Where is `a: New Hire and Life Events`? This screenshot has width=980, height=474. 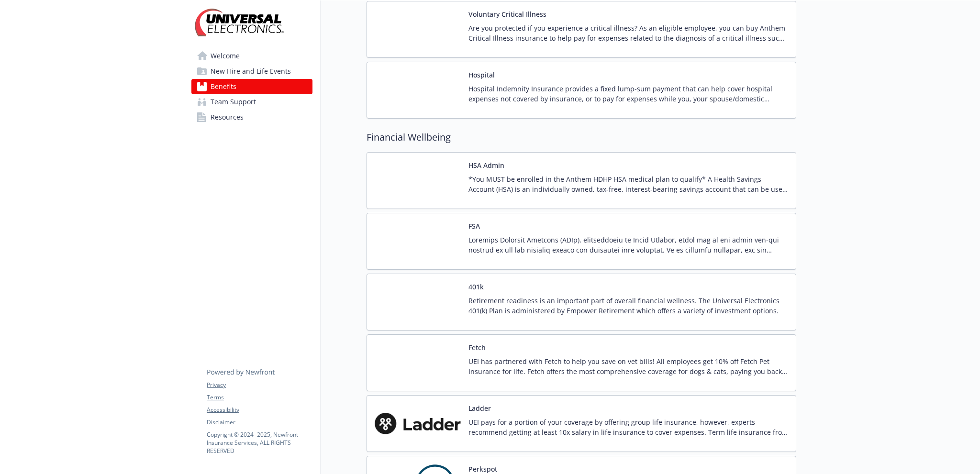
a: New Hire and Life Events is located at coordinates (252, 72).